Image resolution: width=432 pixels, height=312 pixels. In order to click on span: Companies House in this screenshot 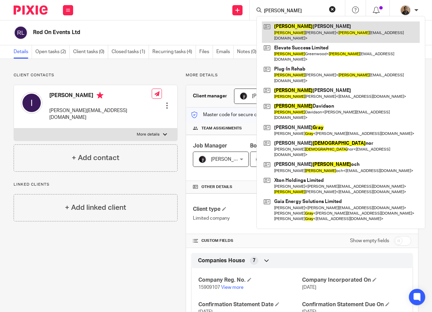, I will do `click(221, 260)`.